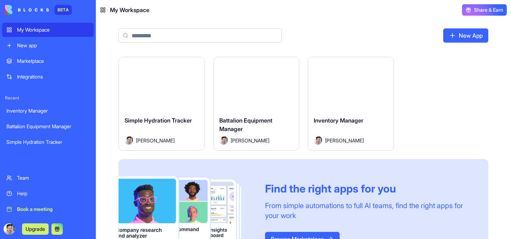 Image resolution: width=511 pixels, height=239 pixels. What do you see at coordinates (53, 193) in the screenshot?
I see `div: Help` at bounding box center [53, 193].